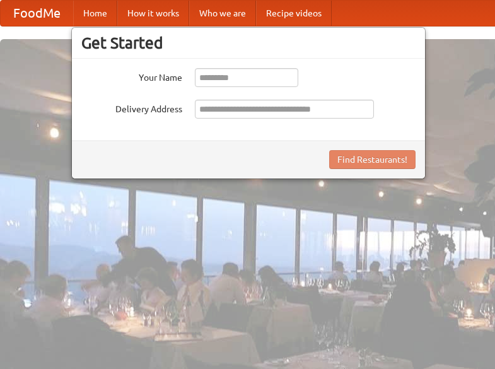 The image size is (495, 369). I want to click on a: Home, so click(95, 13).